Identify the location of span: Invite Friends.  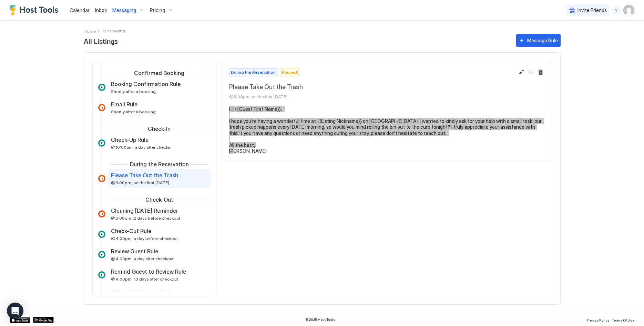
(592, 10).